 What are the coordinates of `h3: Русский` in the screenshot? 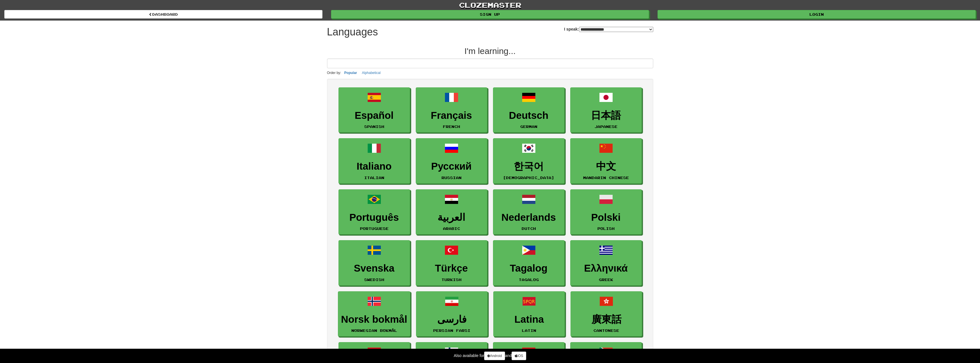 It's located at (451, 166).